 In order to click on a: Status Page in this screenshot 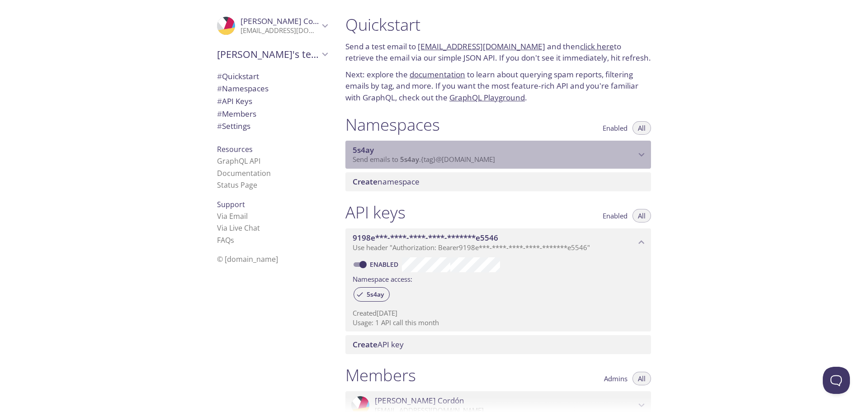, I will do `click(236, 185)`.